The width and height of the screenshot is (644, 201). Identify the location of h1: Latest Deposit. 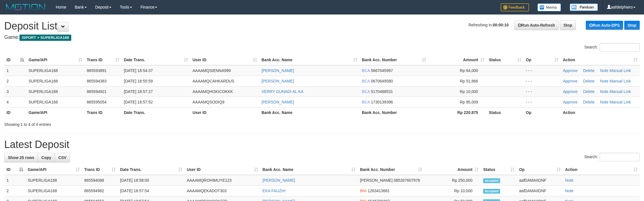
(322, 144).